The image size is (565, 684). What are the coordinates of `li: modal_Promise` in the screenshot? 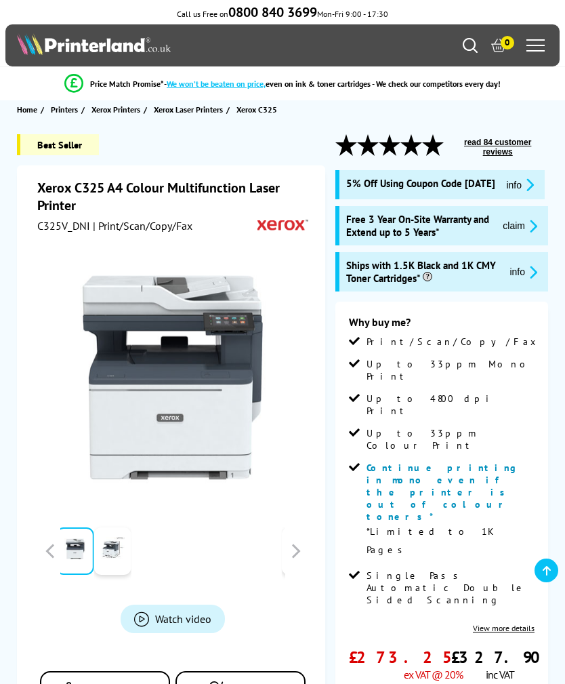 It's located at (283, 83).